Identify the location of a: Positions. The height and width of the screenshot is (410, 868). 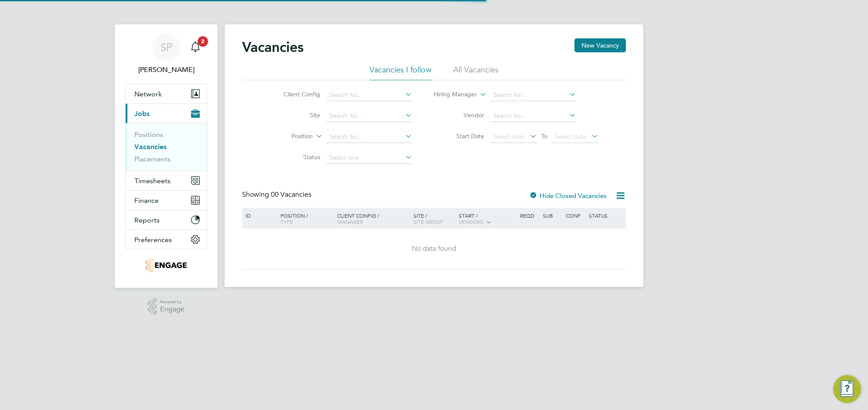
(149, 134).